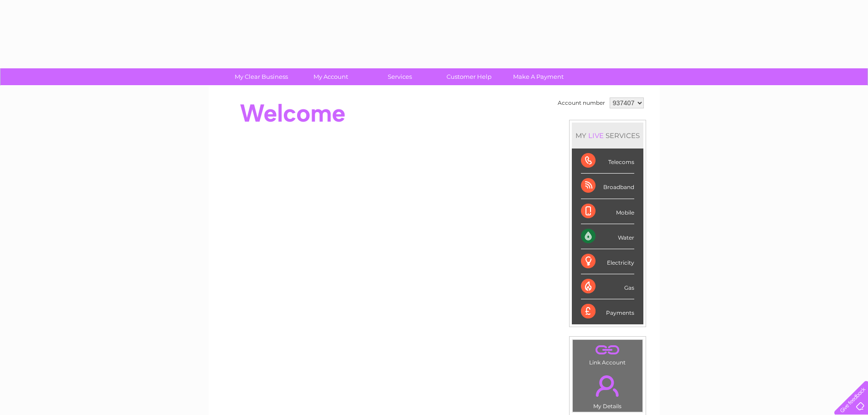 This screenshot has height=415, width=868. Describe the element at coordinates (607, 212) in the screenshot. I see `div: Mobile` at that location.